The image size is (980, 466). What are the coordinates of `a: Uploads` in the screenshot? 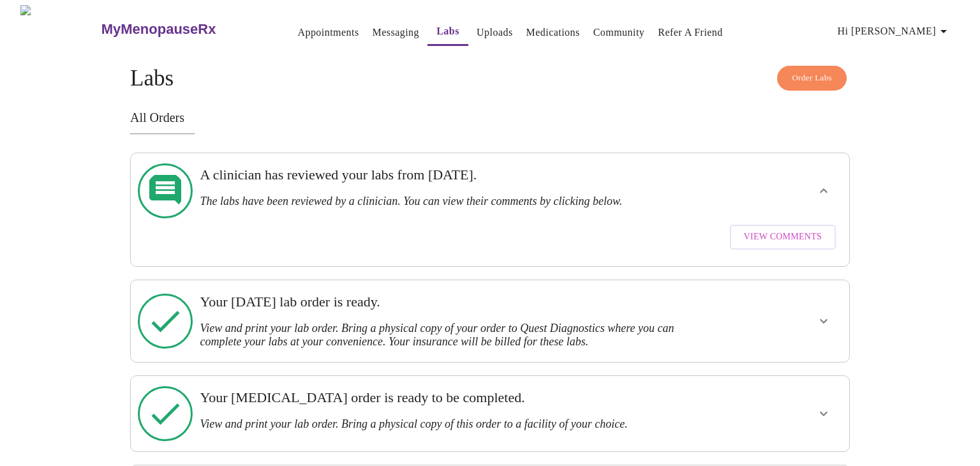 It's located at (494, 32).